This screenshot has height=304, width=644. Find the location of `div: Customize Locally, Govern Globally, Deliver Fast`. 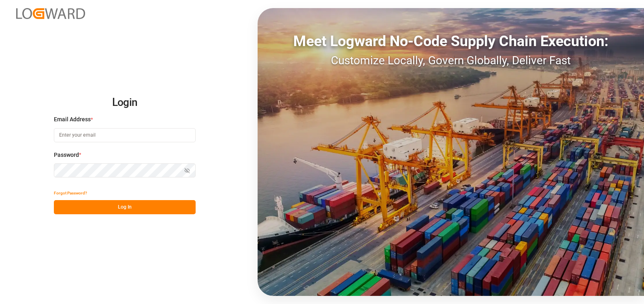

div: Customize Locally, Govern Globally, Deliver Fast is located at coordinates (451, 61).